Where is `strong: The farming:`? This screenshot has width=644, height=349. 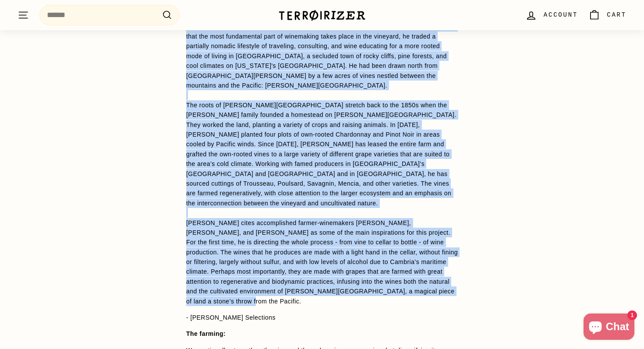 strong: The farming: is located at coordinates (206, 334).